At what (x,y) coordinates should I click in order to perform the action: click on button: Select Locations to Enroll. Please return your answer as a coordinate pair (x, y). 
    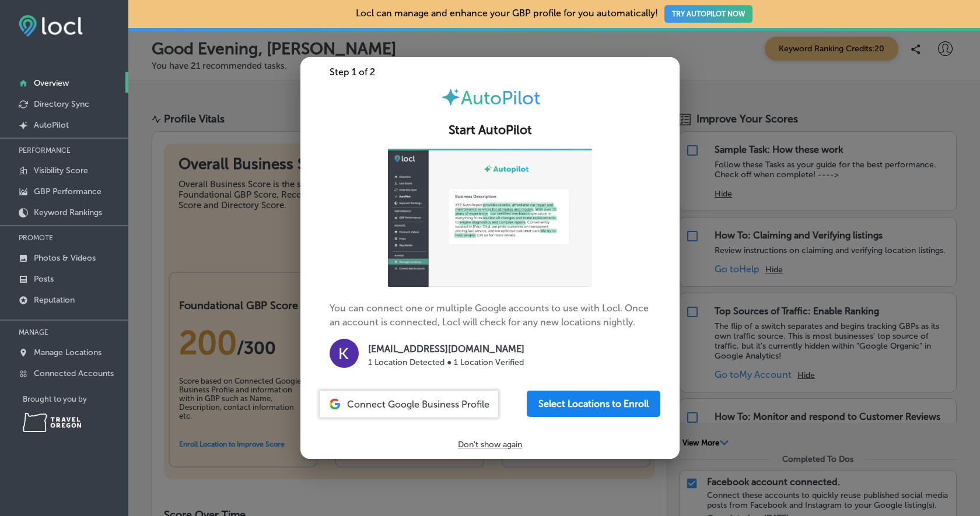
    Looking at the image, I should click on (593, 403).